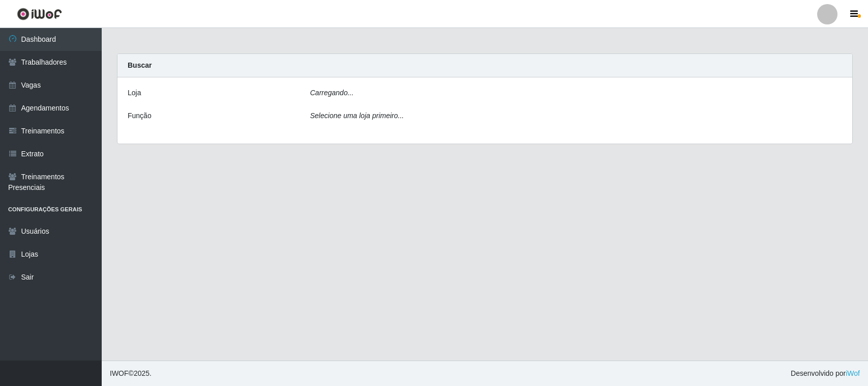  Describe the element at coordinates (826, 373) in the screenshot. I see `span: Desenvolvido por` at that location.